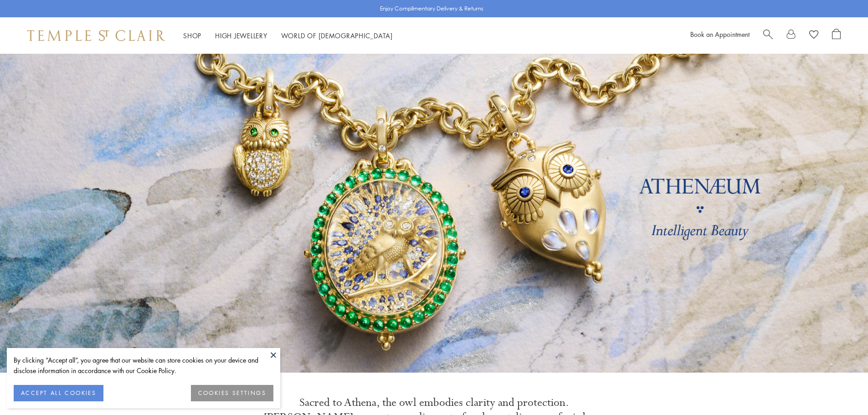 The height and width of the screenshot is (415, 868). What do you see at coordinates (767, 36) in the screenshot?
I see `a: Search` at bounding box center [767, 36].